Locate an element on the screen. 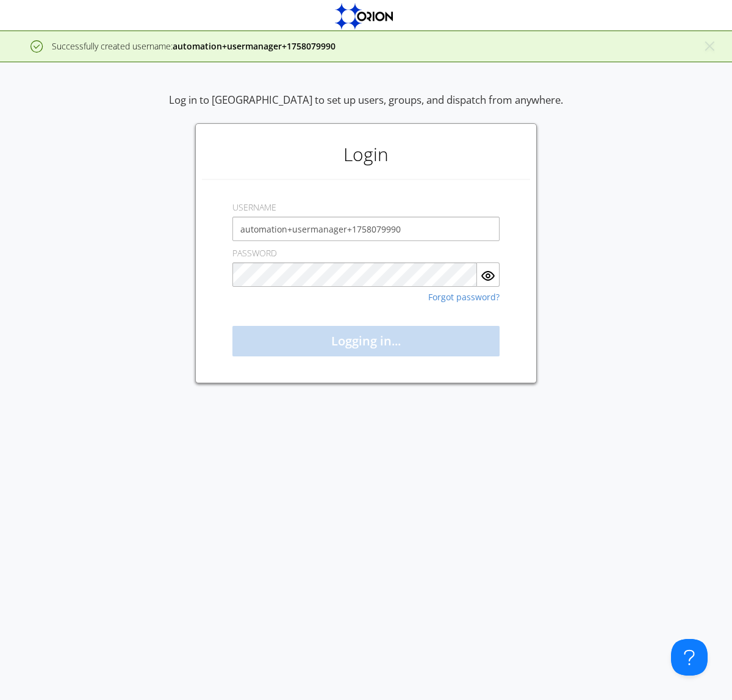 The width and height of the screenshot is (732, 700). label: USERNAME is located at coordinates (255, 208).